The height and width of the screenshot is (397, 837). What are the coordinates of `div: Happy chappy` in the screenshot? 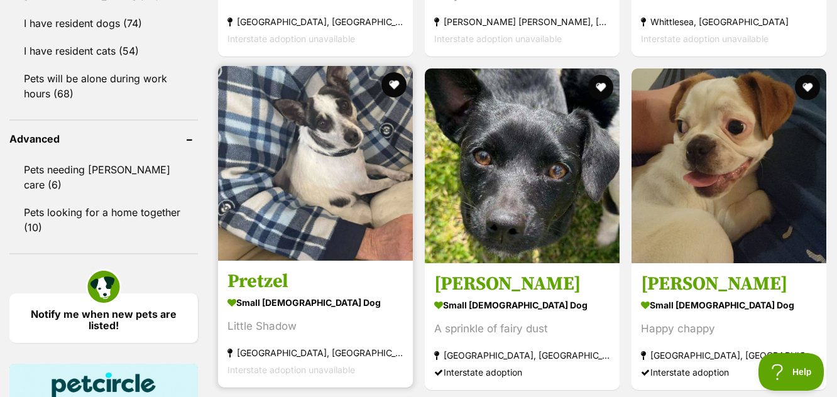 It's located at (729, 329).